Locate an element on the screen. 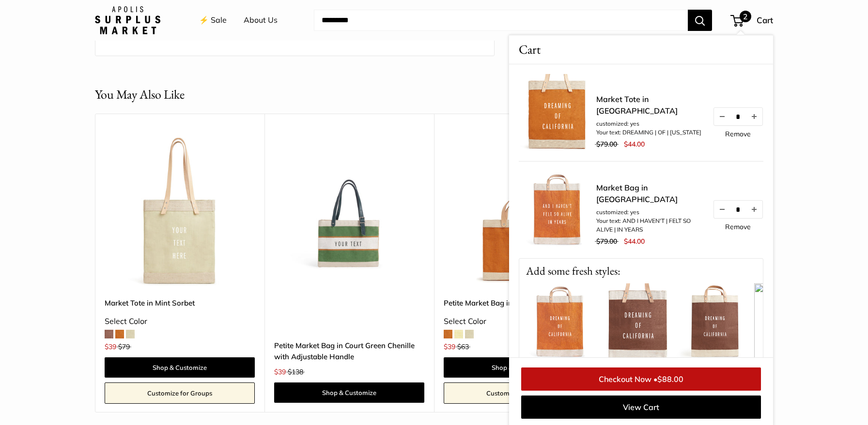  span: 2 is located at coordinates (745, 16).